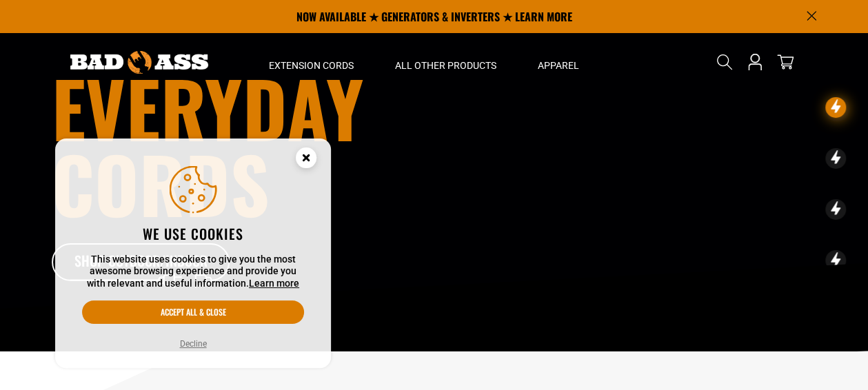 The width and height of the screenshot is (868, 390). I want to click on summary: Extension Cords, so click(311, 62).